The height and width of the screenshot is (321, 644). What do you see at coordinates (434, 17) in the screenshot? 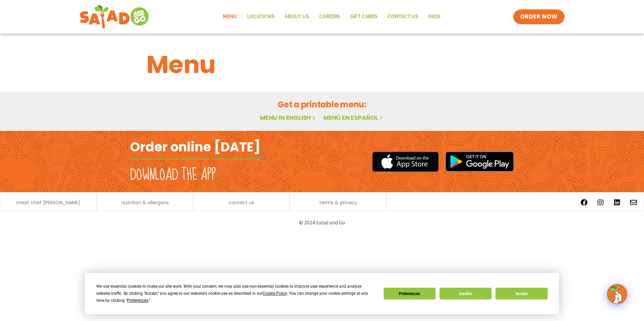
I see `a: FAQs` at bounding box center [434, 17].